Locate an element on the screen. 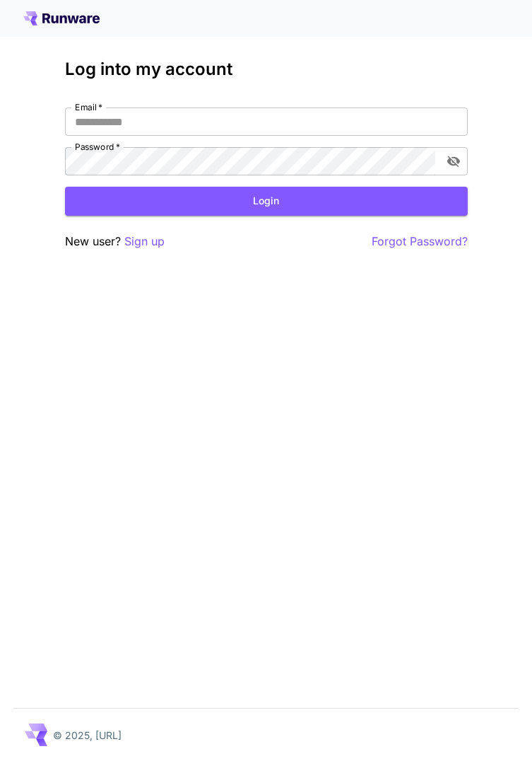 The height and width of the screenshot is (761, 532). button: toggle password visibility is located at coordinates (454, 161).